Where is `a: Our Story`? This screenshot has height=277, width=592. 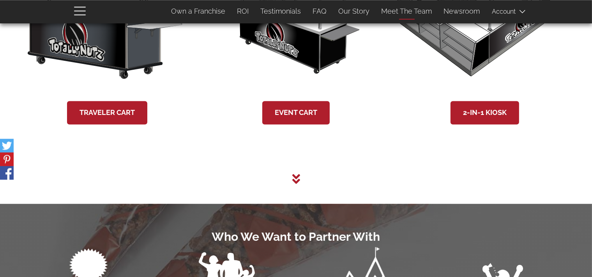
a: Our Story is located at coordinates (354, 11).